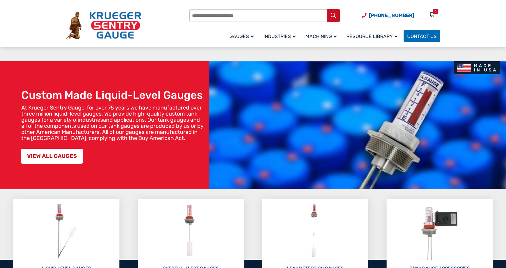 The width and height of the screenshot is (506, 268). What do you see at coordinates (91, 120) in the screenshot?
I see `a: industries` at bounding box center [91, 120].